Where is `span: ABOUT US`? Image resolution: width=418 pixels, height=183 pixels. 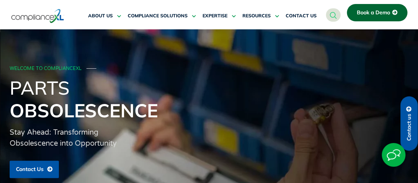
span: ABOUT US is located at coordinates (100, 16).